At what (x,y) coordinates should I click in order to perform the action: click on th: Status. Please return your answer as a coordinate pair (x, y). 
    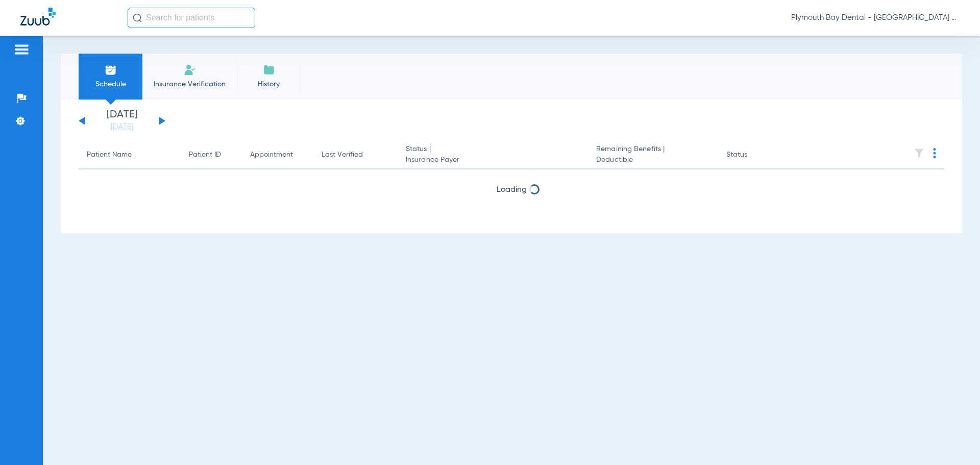
    Looking at the image, I should click on (752, 156).